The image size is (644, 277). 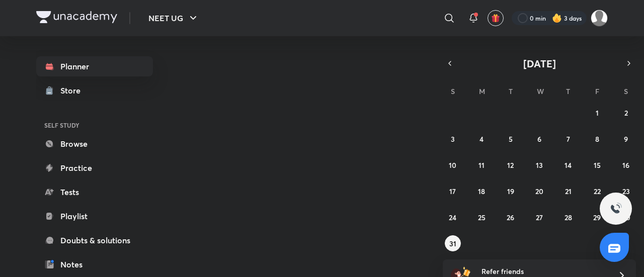 What do you see at coordinates (557, 18) in the screenshot?
I see `img: streak` at bounding box center [557, 18].